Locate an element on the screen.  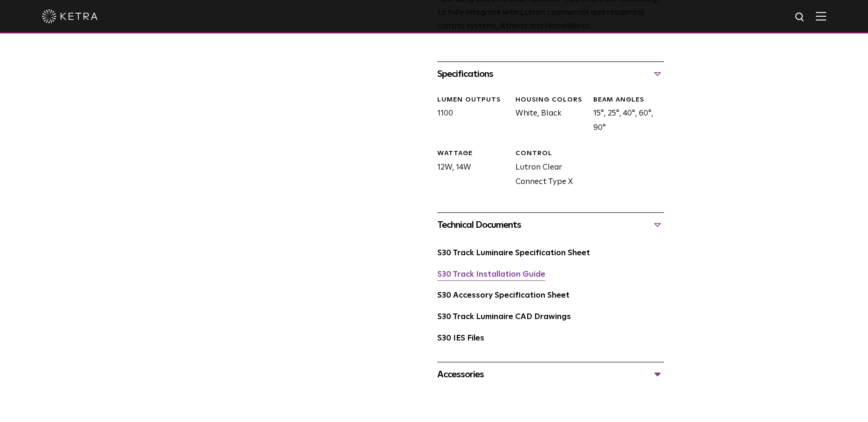
div: 12W, 14W is located at coordinates (469, 169).